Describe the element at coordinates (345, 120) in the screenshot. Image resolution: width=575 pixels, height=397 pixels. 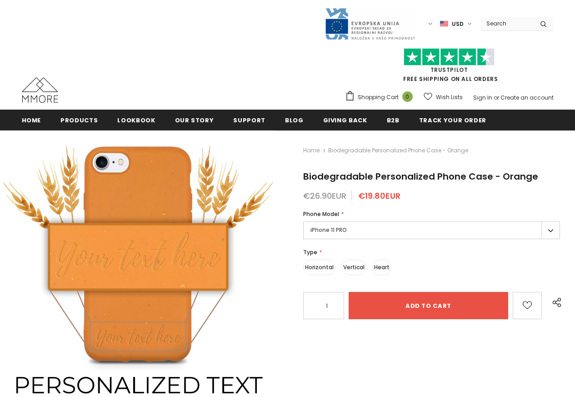
I see `span: Giving back` at that location.